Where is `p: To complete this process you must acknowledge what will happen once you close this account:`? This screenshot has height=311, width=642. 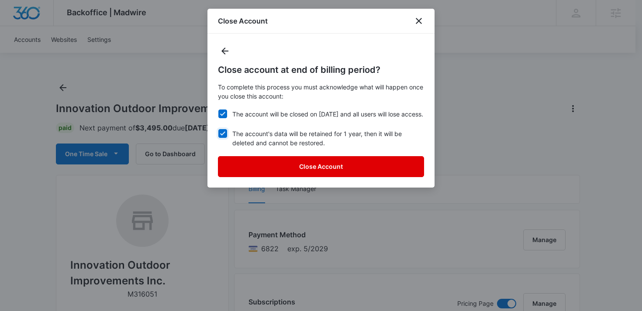
p: To complete this process you must acknowledge what will happen once you close this account: is located at coordinates (321, 92).